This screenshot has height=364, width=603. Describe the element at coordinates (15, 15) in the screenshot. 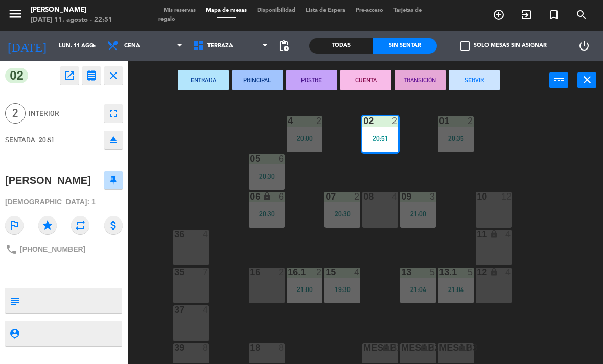

I see `button: menu` at that location.